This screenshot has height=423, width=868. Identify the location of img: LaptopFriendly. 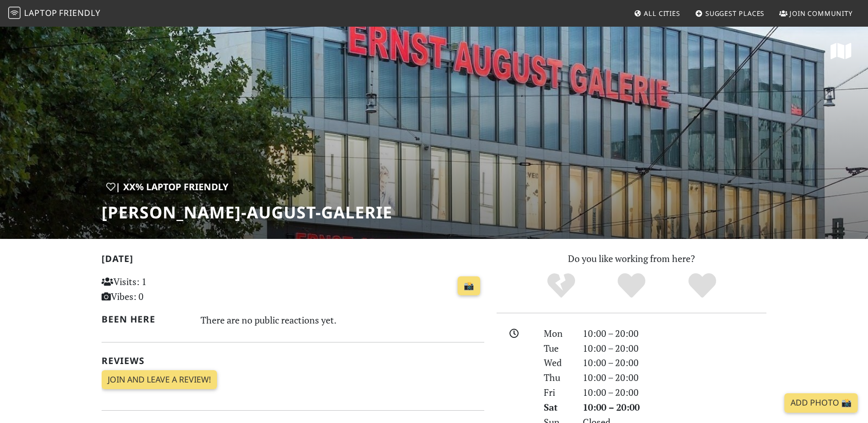
(14, 13).